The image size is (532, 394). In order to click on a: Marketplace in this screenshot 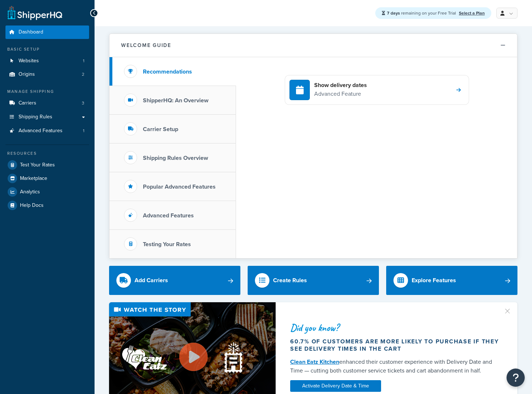, I will do `click(48, 179)`.